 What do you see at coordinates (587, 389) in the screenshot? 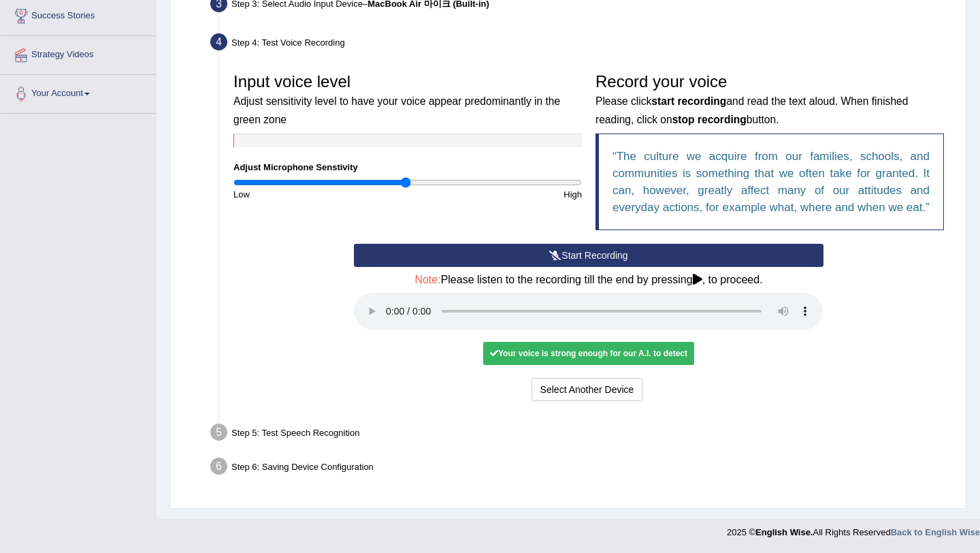
I see `button: Select Another Device` at bounding box center [587, 389].